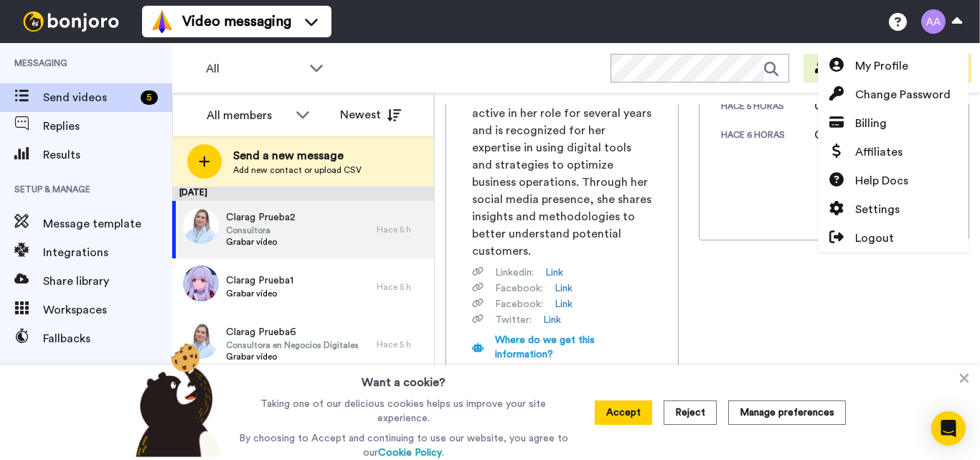  What do you see at coordinates (768, 137) in the screenshot?
I see `div: hace 6 horas` at bounding box center [768, 137].